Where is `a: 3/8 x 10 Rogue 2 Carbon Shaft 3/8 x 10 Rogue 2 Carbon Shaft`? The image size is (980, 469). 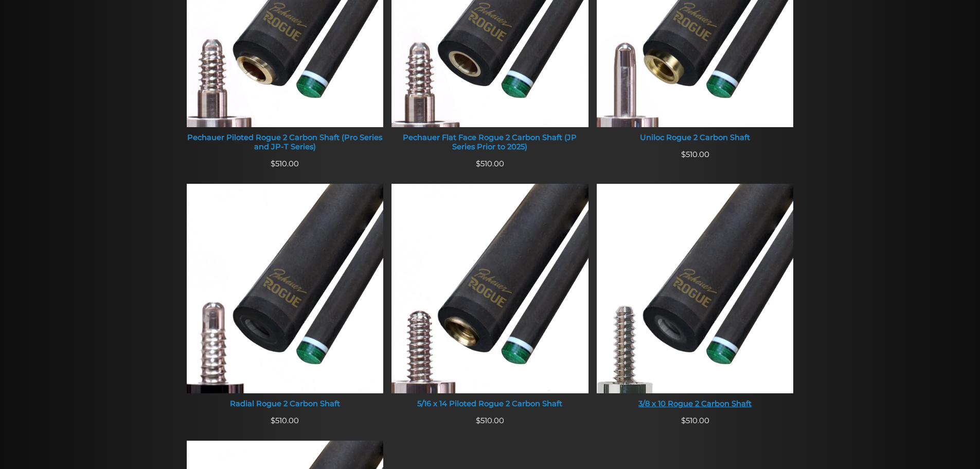
a: 3/8 x 10 Rogue 2 Carbon Shaft 3/8 x 10 Rogue 2 Carbon Shaft is located at coordinates (695, 299).